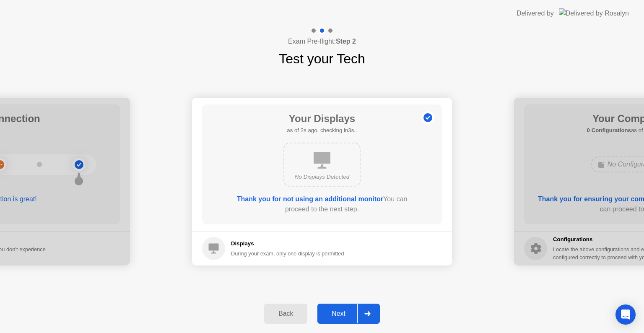 This screenshot has width=644, height=333. What do you see at coordinates (535, 13) in the screenshot?
I see `div: Delivered by` at bounding box center [535, 13].